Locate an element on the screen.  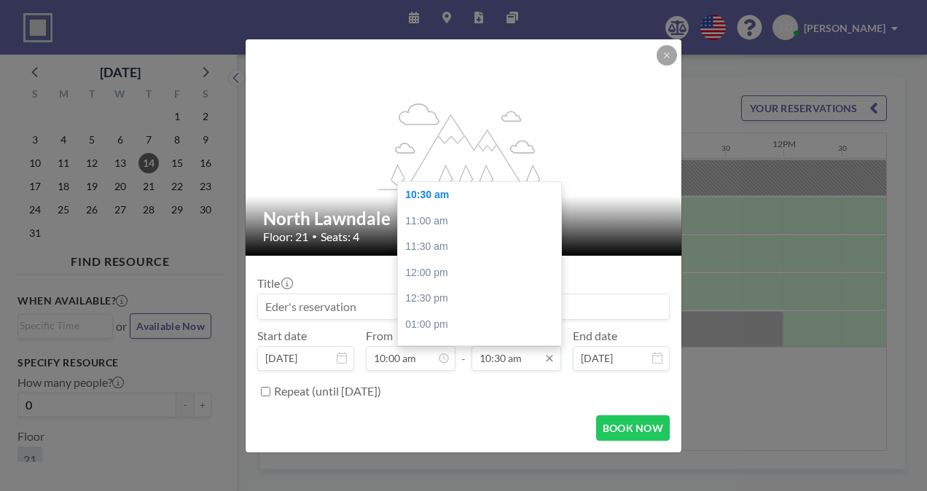
label: Start date is located at coordinates (282, 336).